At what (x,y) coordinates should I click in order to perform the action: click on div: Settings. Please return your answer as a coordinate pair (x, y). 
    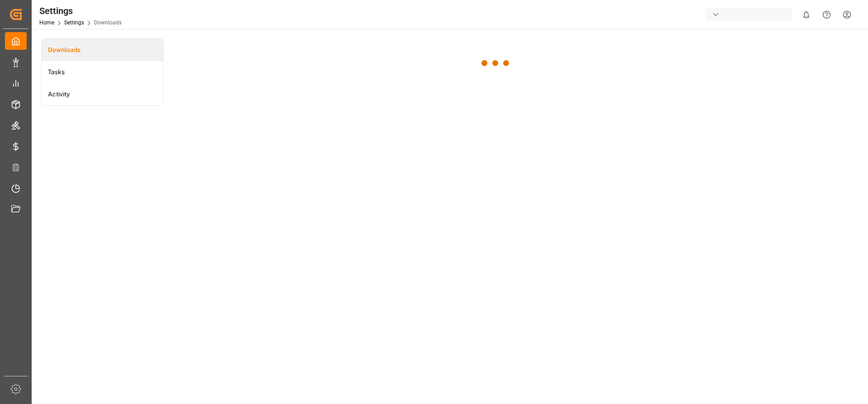
    Looking at the image, I should click on (80, 11).